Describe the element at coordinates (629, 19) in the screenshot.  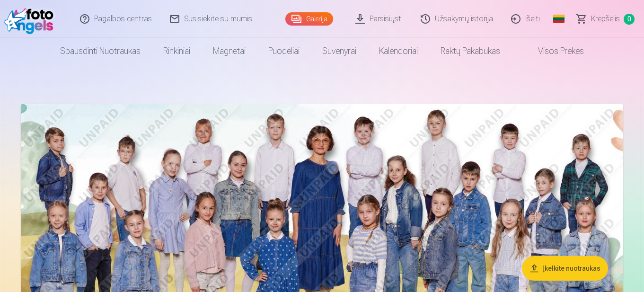
I see `span: 0` at that location.